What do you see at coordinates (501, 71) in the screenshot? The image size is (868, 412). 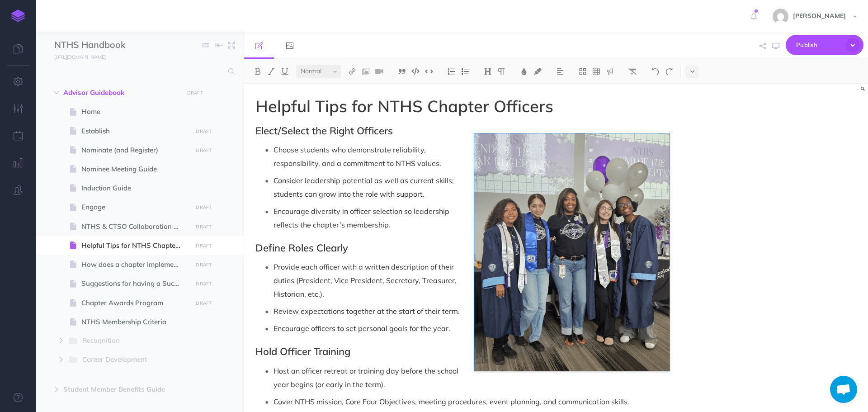 I see `img: Paragraph button` at bounding box center [501, 71].